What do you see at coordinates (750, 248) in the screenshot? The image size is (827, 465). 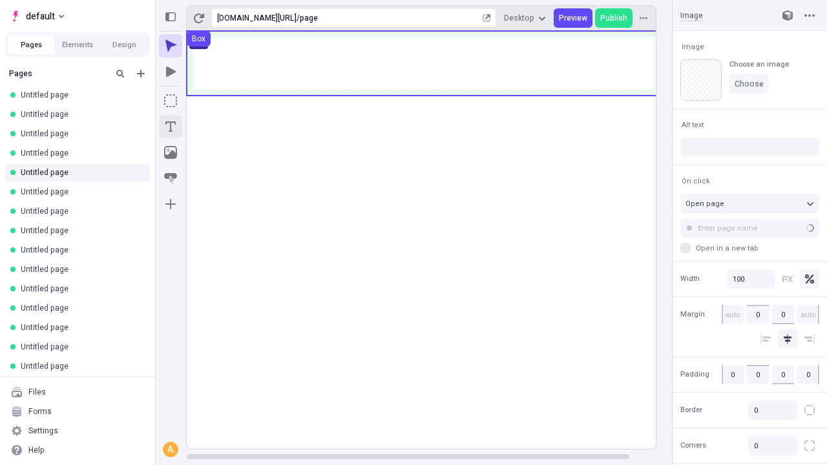 I see `label: Open in a new tab` at bounding box center [750, 248].